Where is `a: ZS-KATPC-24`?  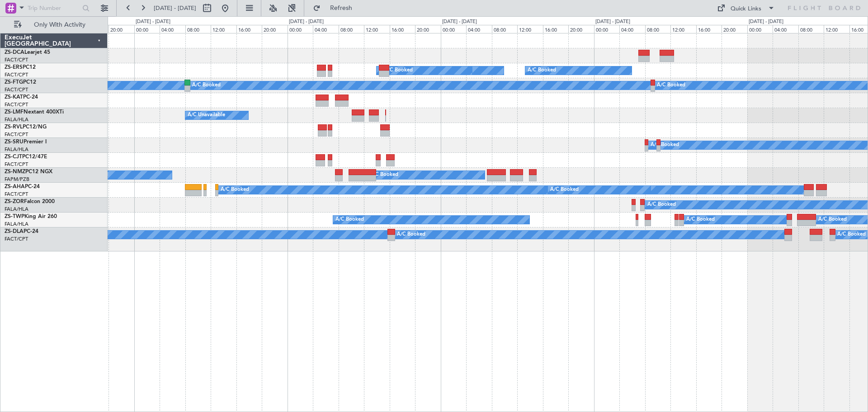
a: ZS-KATPC-24 is located at coordinates (21, 97).